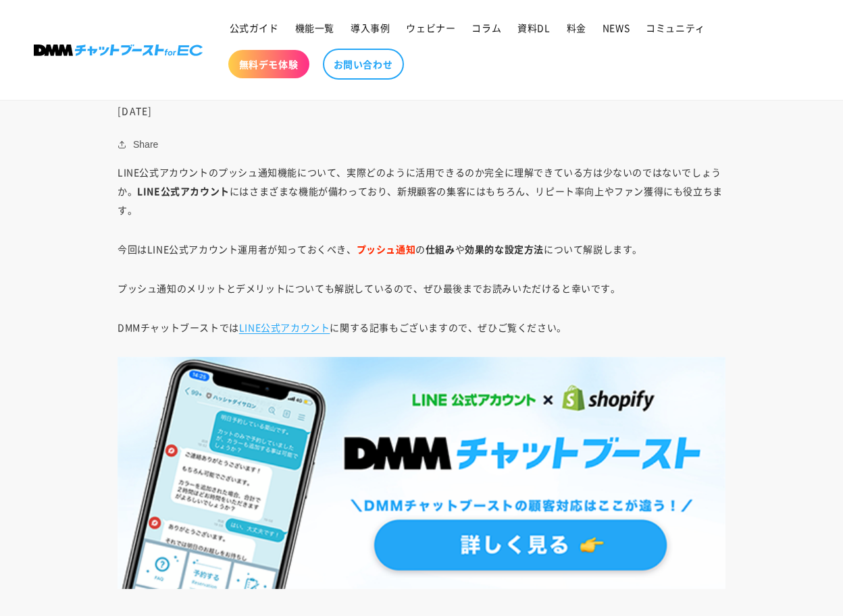 This screenshot has height=616, width=843. I want to click on a: お問い合わせ, so click(364, 64).